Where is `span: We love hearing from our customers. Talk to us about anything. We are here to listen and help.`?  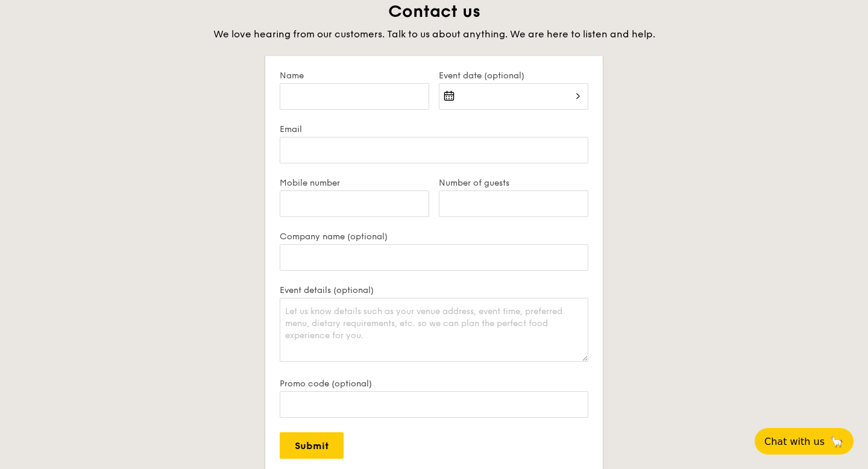
span: We love hearing from our customers. Talk to us about anything. We are here to listen and help. is located at coordinates (434, 34).